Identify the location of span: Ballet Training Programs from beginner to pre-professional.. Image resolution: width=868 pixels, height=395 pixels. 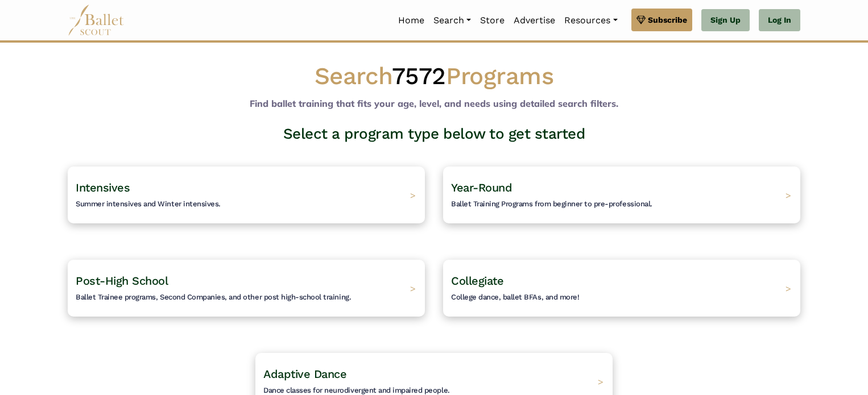
(551, 204).